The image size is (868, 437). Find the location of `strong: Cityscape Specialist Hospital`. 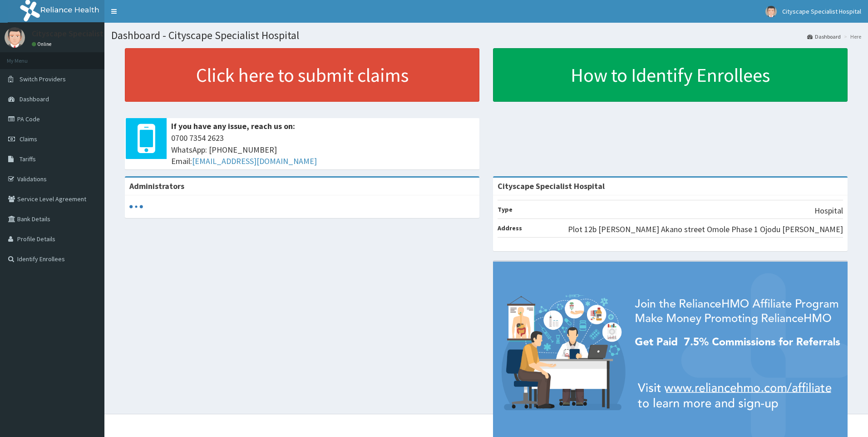

strong: Cityscape Specialist Hospital is located at coordinates (551, 185).